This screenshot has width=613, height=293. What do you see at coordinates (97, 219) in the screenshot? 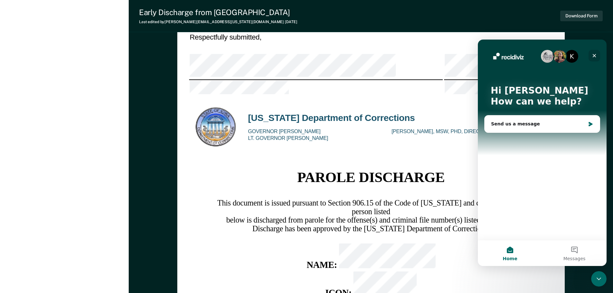
I see `span: Messages` at bounding box center [97, 219].